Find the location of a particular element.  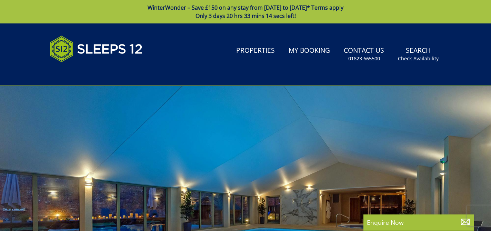

p: Enquire Now is located at coordinates (418, 222).